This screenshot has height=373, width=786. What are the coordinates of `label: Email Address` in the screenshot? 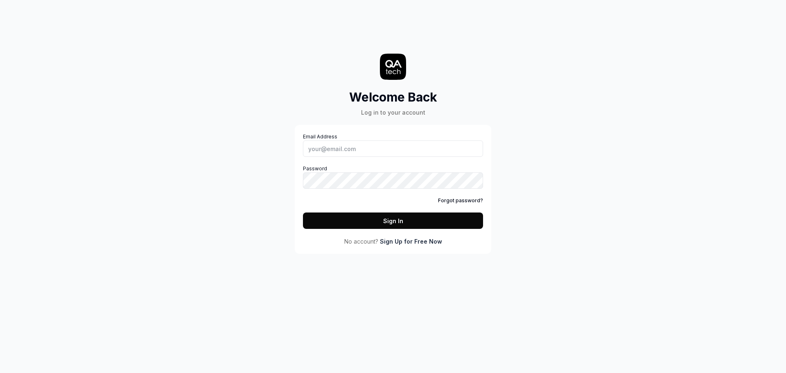 It's located at (393, 145).